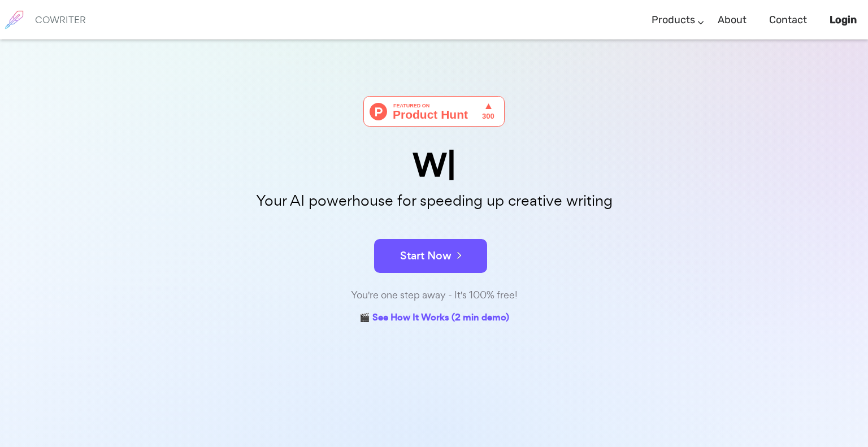 The image size is (868, 447). What do you see at coordinates (843, 20) in the screenshot?
I see `a: Login` at bounding box center [843, 20].